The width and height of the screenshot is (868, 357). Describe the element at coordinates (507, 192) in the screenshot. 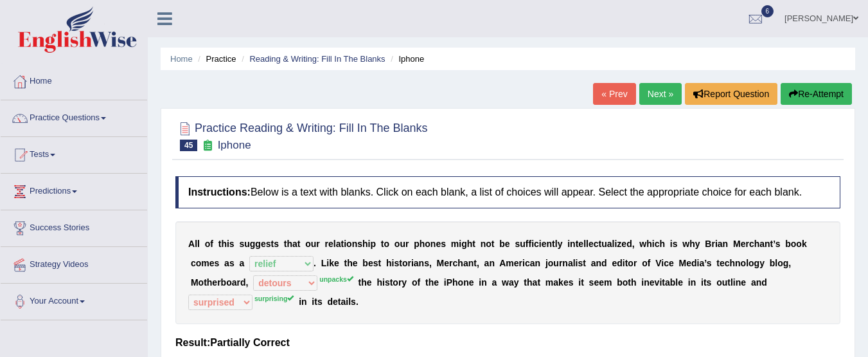

I see `h4: Below is a text with blanks. Click on each blank, a list of choices will appear. Select the appro...` at that location.